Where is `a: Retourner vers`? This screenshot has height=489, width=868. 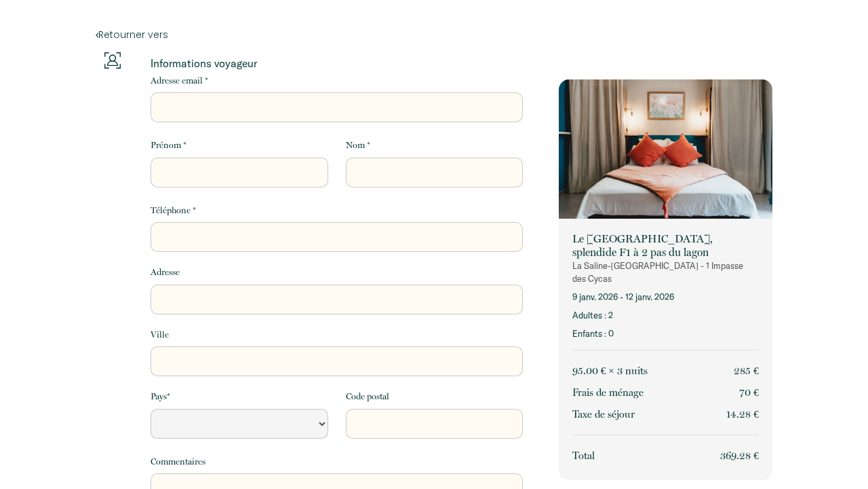
a: Retourner vers is located at coordinates (434, 35).